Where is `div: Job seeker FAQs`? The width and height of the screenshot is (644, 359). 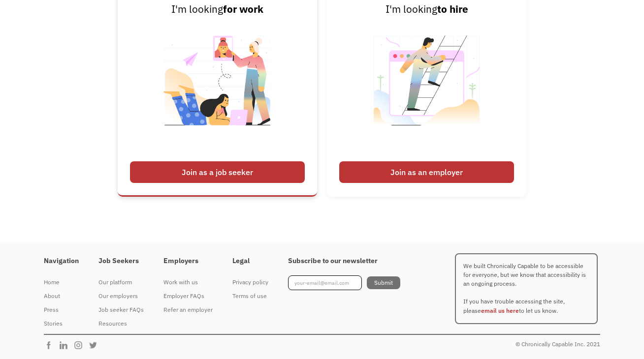 div: Job seeker FAQs is located at coordinates (121, 310).